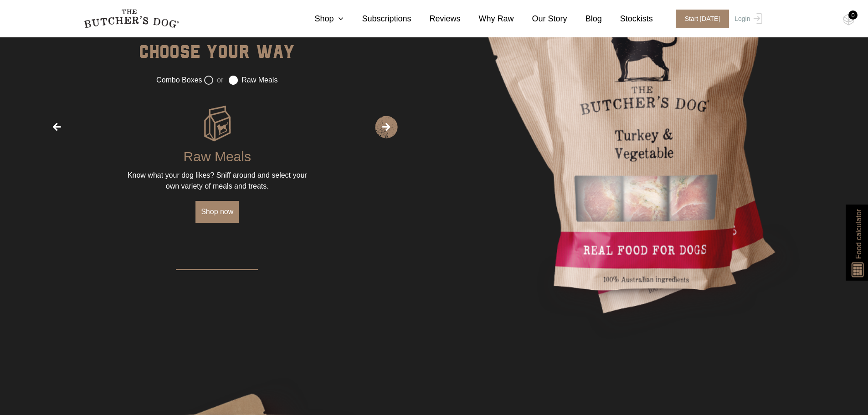 Image resolution: width=868 pixels, height=415 pixels. I want to click on a: Blog, so click(585, 18).